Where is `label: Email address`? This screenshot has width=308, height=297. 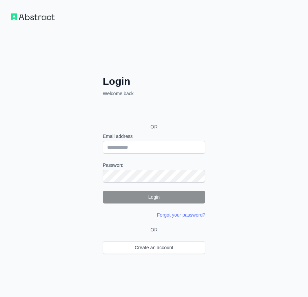
label: Email address is located at coordinates (154, 136).